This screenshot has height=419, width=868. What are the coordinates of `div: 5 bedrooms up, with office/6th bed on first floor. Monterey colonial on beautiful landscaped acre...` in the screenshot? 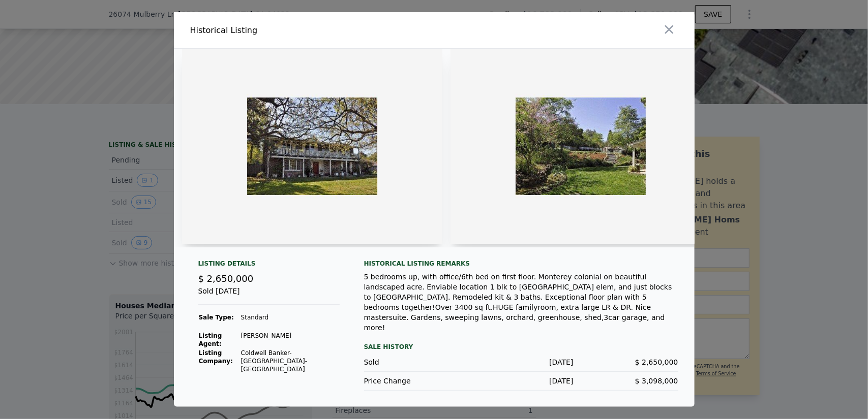 It's located at (521, 303).